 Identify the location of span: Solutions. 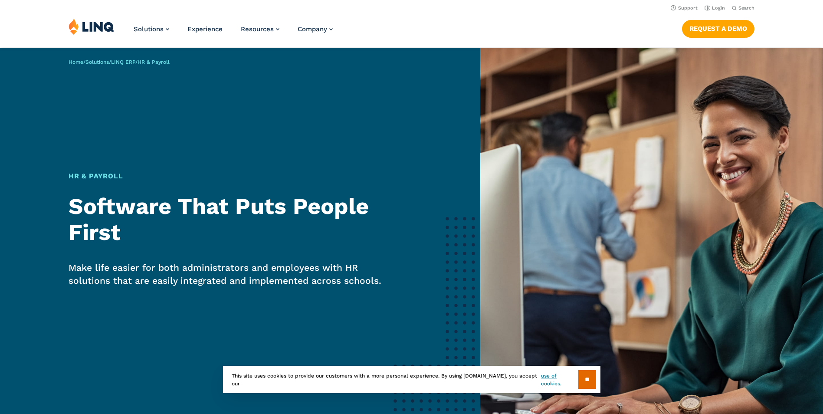
(148, 29).